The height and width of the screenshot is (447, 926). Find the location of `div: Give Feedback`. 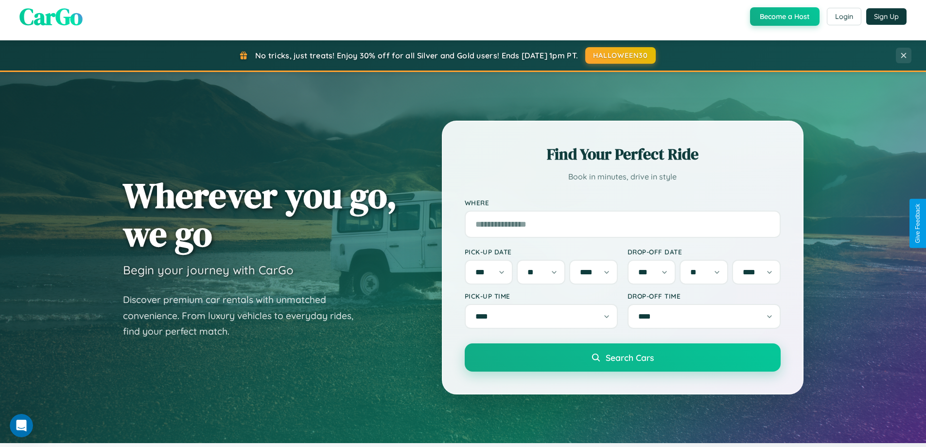

div: Give Feedback is located at coordinates (918, 223).